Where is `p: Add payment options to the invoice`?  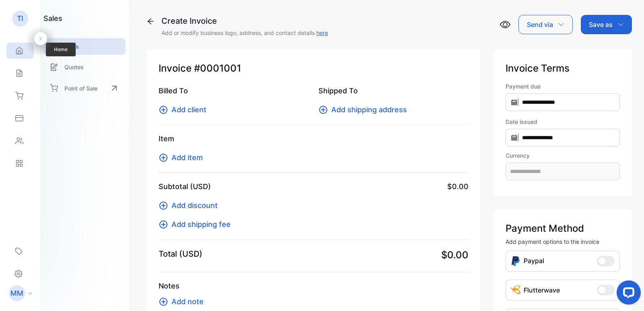
p: Add payment options to the invoice is located at coordinates (563, 241).